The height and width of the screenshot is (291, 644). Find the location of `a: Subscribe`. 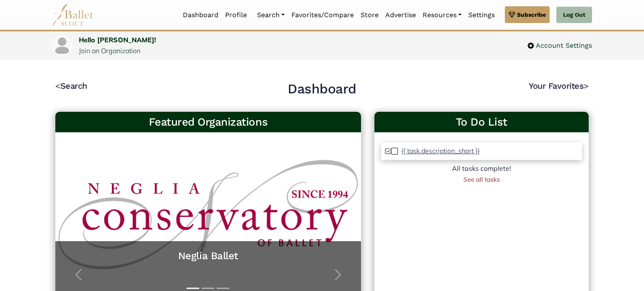

a: Subscribe is located at coordinates (526, 15).